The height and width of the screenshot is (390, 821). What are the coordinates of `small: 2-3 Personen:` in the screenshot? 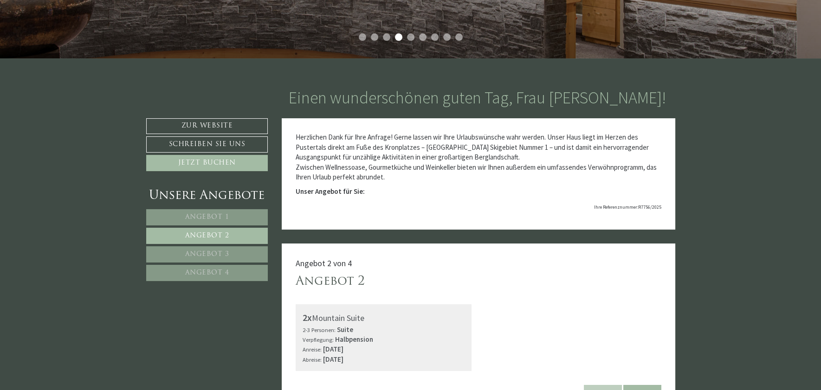 It's located at (319, 330).